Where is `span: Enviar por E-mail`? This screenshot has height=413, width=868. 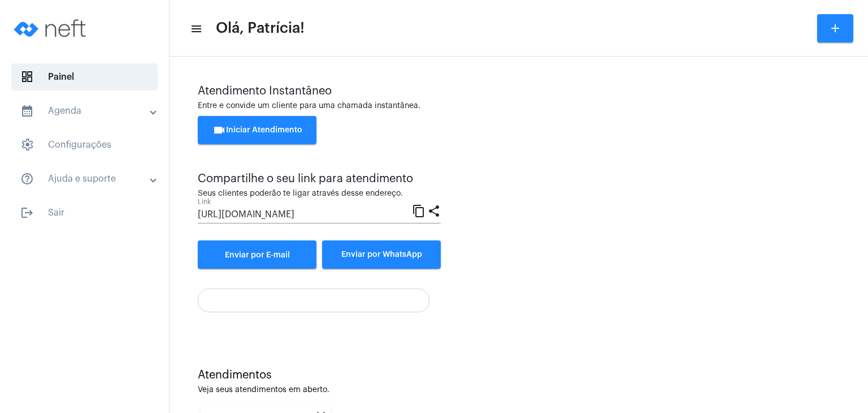
span: Enviar por E-mail is located at coordinates (257, 255).